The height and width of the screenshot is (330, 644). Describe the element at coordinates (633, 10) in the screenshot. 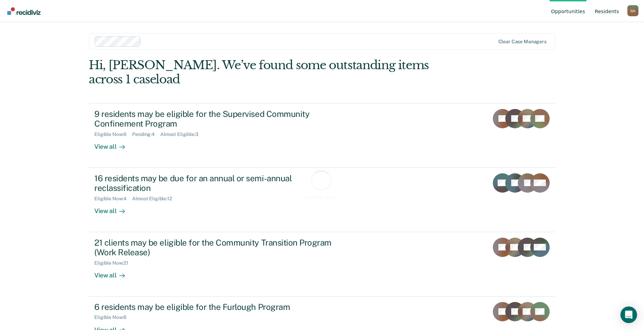

I see `button: Profile dropdown button` at that location.